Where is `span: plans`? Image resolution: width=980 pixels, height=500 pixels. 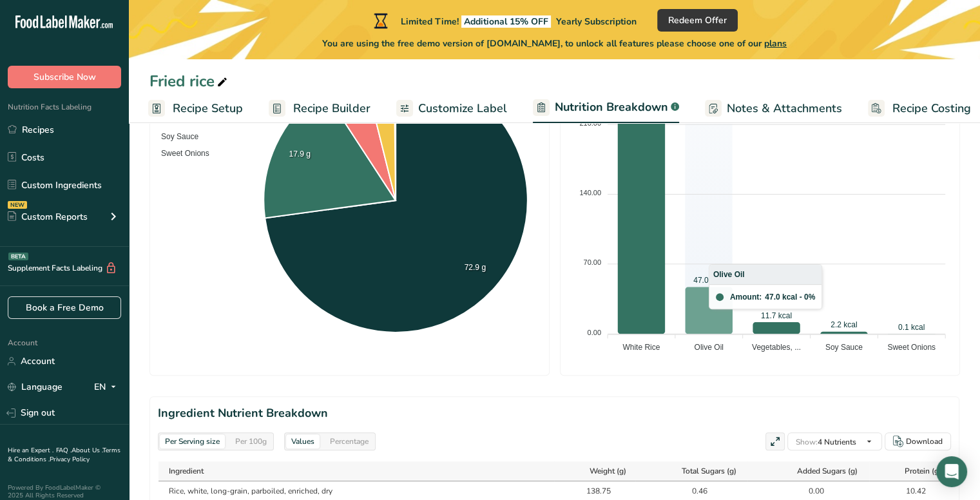 span: plans is located at coordinates (774, 43).